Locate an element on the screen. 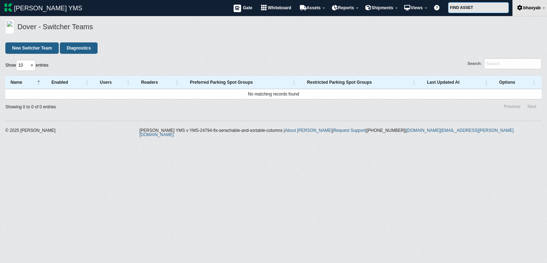 Image resolution: width=547 pixels, height=263 pixels. span: Readers : Activate to sort is located at coordinates (177, 82).